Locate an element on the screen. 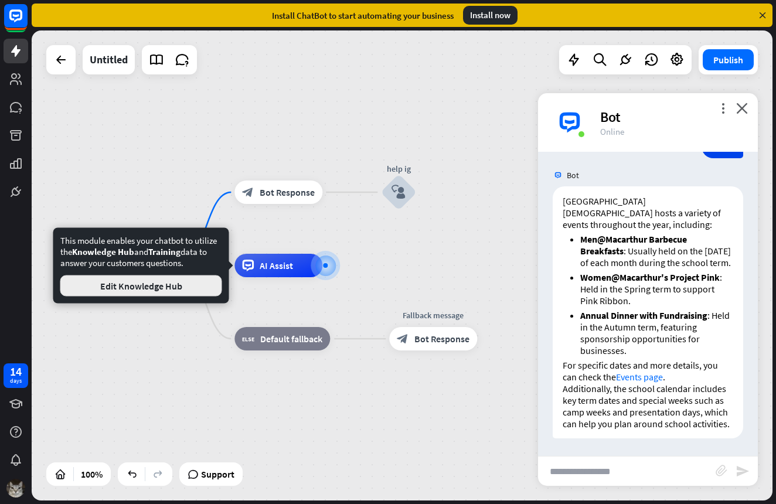 Image resolution: width=776 pixels, height=504 pixels. span: Bot is located at coordinates (573, 175).